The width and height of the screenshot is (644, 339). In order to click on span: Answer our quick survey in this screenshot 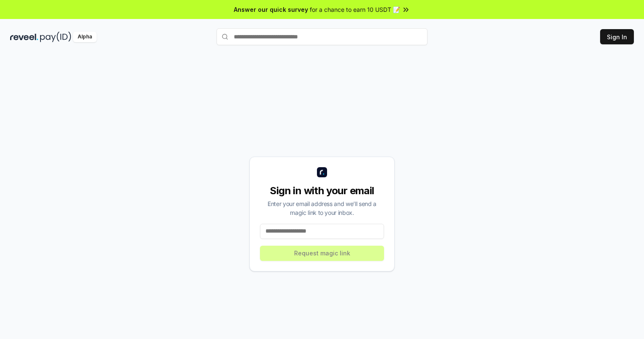, I will do `click(271, 9)`.